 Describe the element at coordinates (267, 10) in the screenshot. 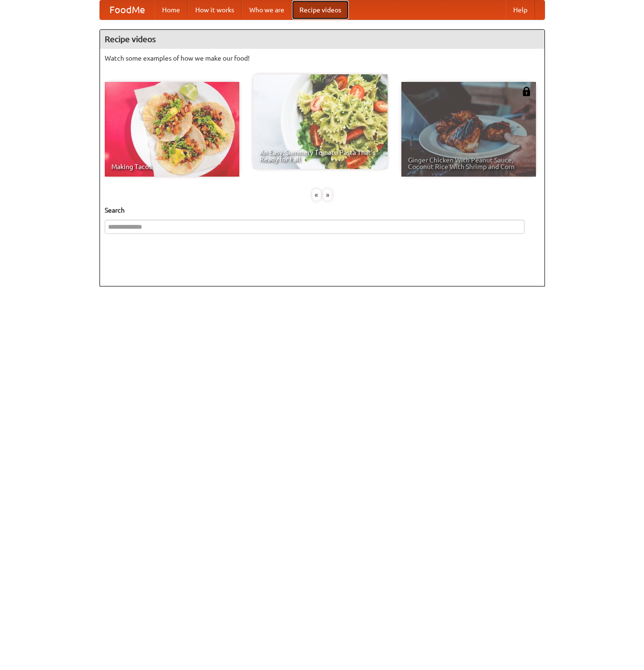

I see `a: Who we are` at that location.